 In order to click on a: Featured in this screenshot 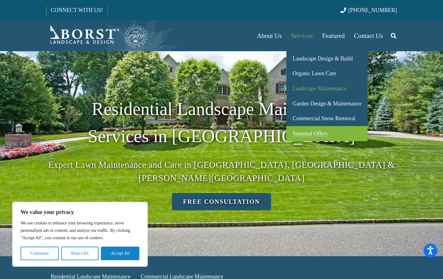, I will do `click(333, 36)`.